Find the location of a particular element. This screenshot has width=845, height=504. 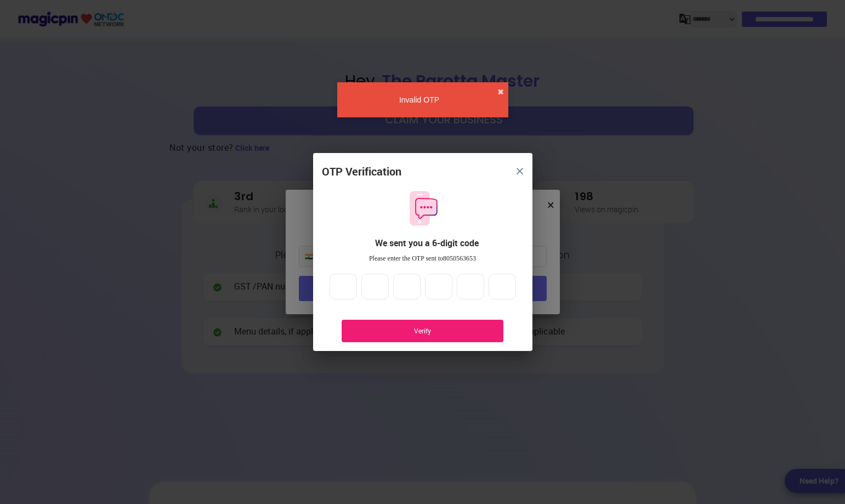

img: 8zTxi7IzMsfkYqyYgBgfvSHvmzQA9juT1O3mhMgBDT8p5s20zMZ2JbefE1IEBlkXHwa7wAFxGwdILBLhkAAAAASUVORK5CYII= is located at coordinates (520, 171).